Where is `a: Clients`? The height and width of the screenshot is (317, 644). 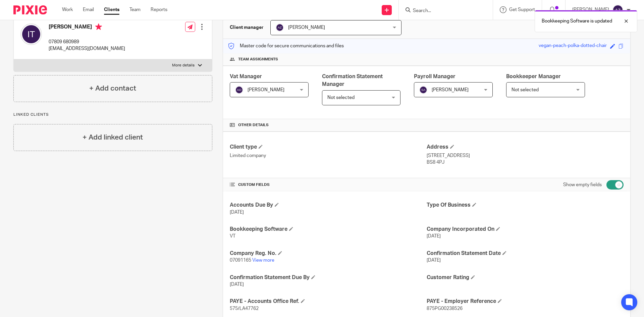 a: Clients is located at coordinates (111, 10).